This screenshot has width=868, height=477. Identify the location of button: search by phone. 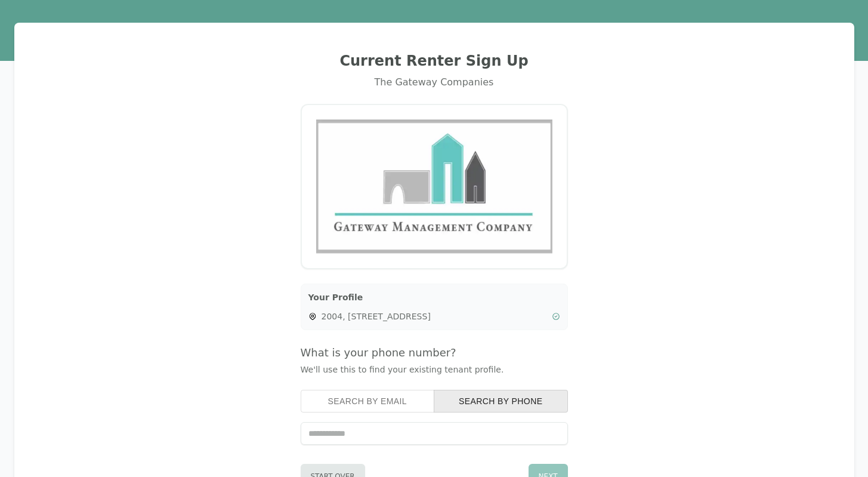
(501, 401).